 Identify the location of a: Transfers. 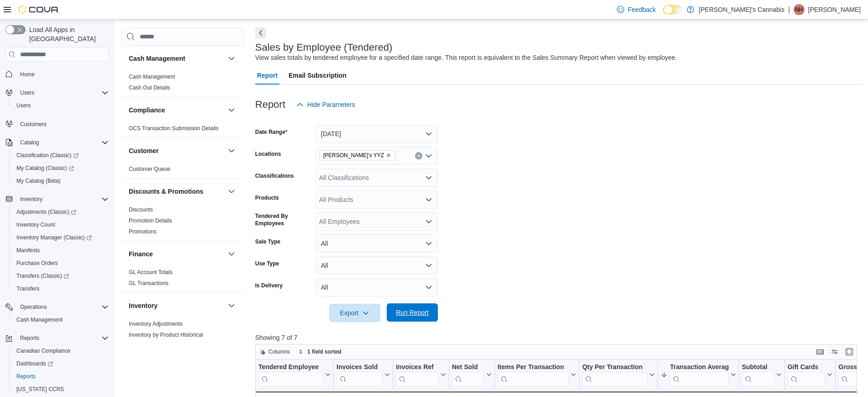
(28, 289).